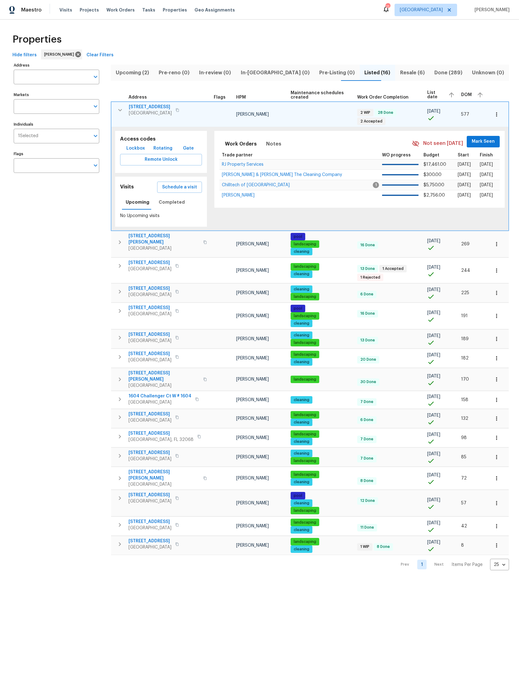  Describe the element at coordinates (464, 316) in the screenshot. I see `span: 191` at that location.